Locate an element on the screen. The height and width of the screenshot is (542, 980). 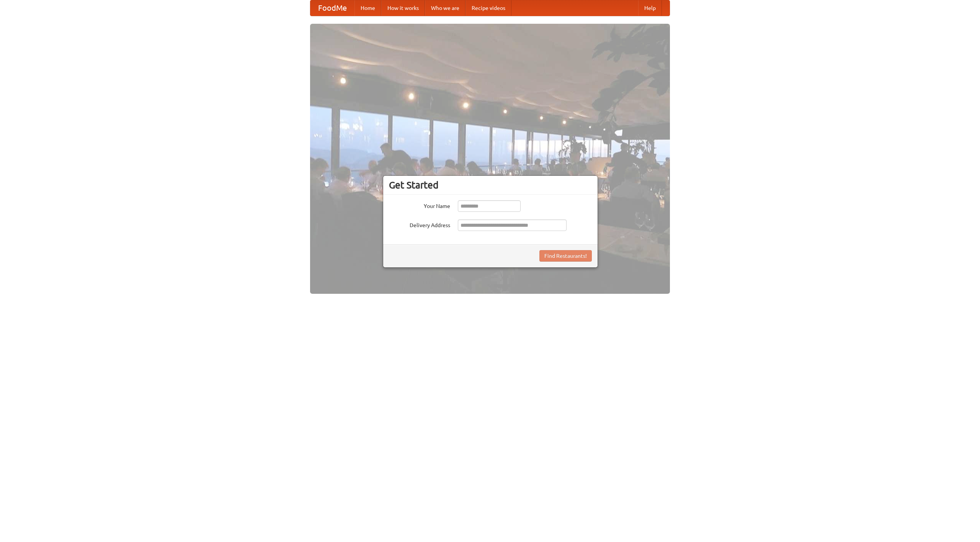
label: Delivery Address is located at coordinates (419, 224).